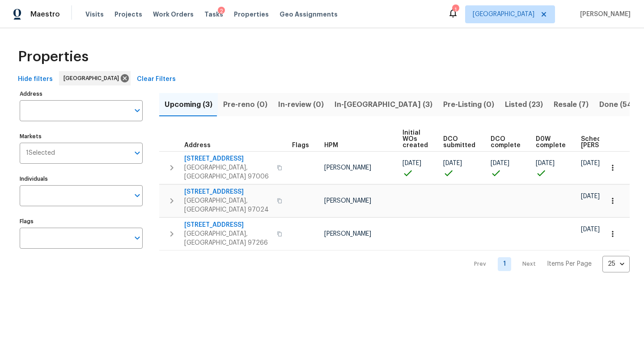  Describe the element at coordinates (551, 142) in the screenshot. I see `span: D0W complete` at that location.